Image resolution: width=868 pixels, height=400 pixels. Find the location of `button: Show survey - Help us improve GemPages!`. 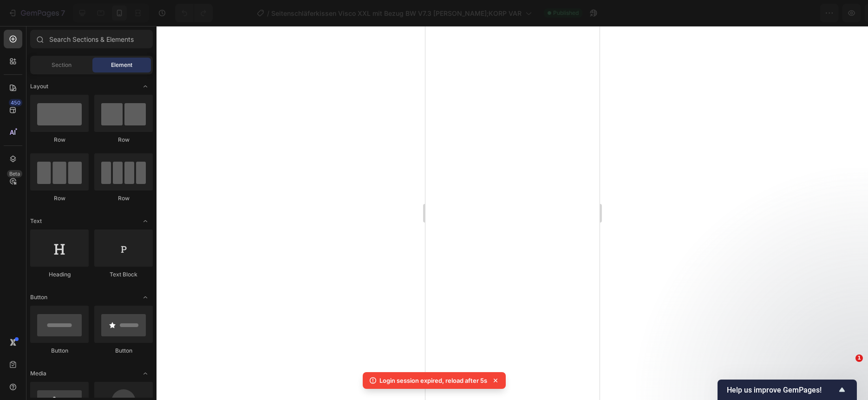

button: Show survey - Help us improve GemPages! is located at coordinates (787, 390).